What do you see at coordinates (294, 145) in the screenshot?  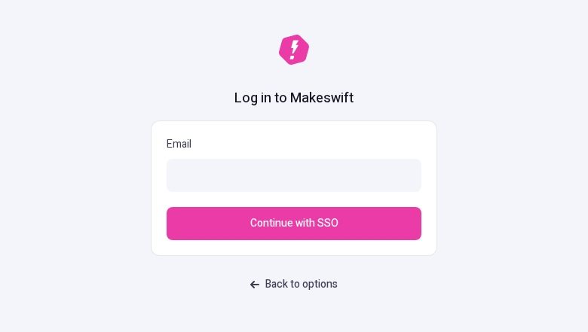 I see `p: Email` at bounding box center [294, 145].